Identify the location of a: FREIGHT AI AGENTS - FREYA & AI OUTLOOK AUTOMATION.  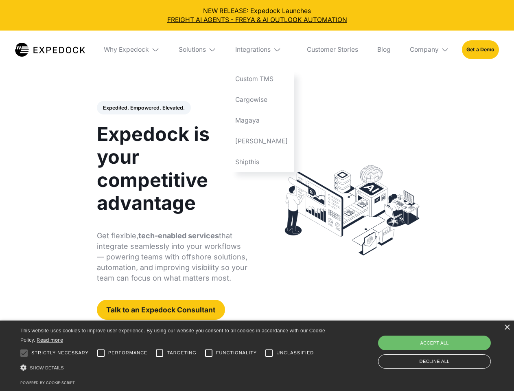
(257, 20).